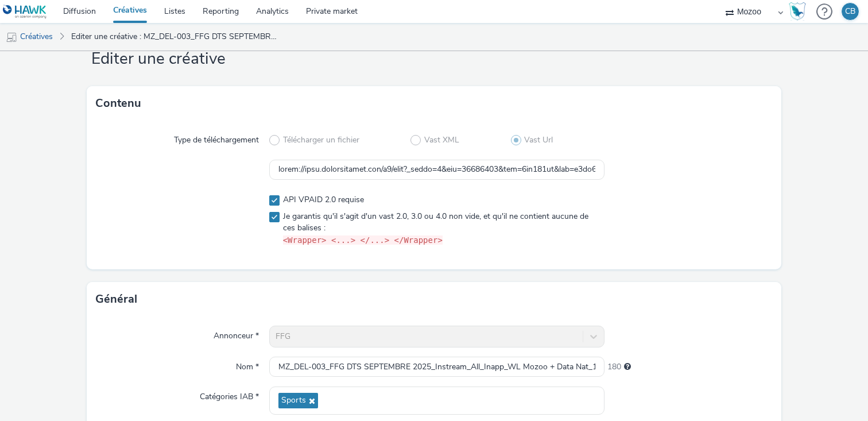  I want to click on span: Sports, so click(293, 400).